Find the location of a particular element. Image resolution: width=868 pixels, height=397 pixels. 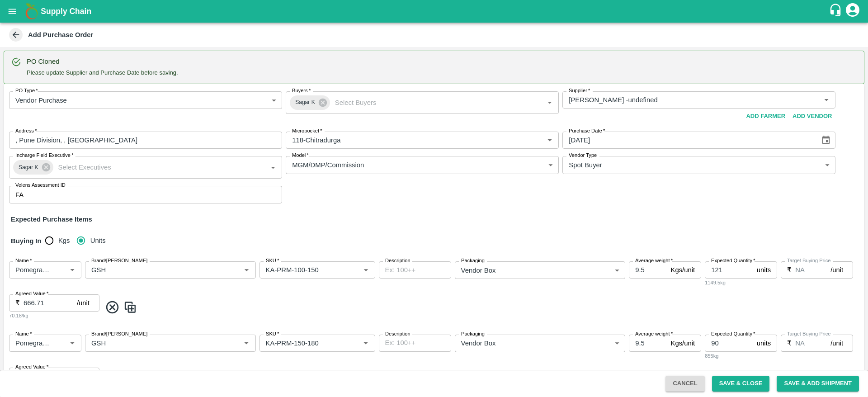

div: PO Cloned is located at coordinates (102, 61).